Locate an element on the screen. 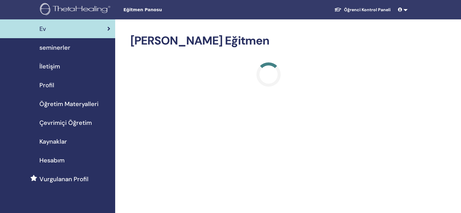 Image resolution: width=461 pixels, height=213 pixels. span: Eğitmen Panosu is located at coordinates (169, 10).